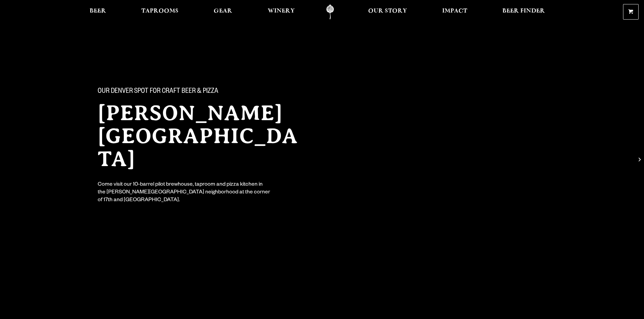 Image resolution: width=644 pixels, height=319 pixels. What do you see at coordinates (98, 12) in the screenshot?
I see `a: Beer` at bounding box center [98, 12].